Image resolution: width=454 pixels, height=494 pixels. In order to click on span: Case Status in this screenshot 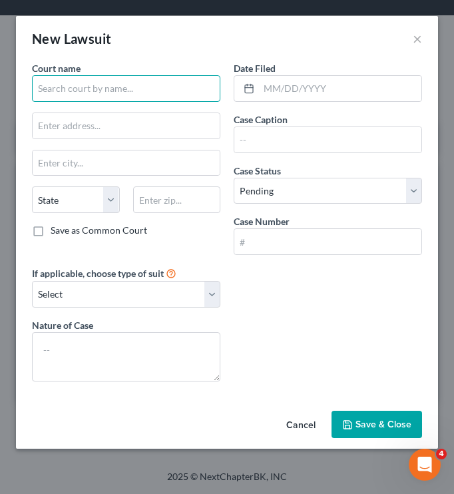, I will do `click(257, 171)`.